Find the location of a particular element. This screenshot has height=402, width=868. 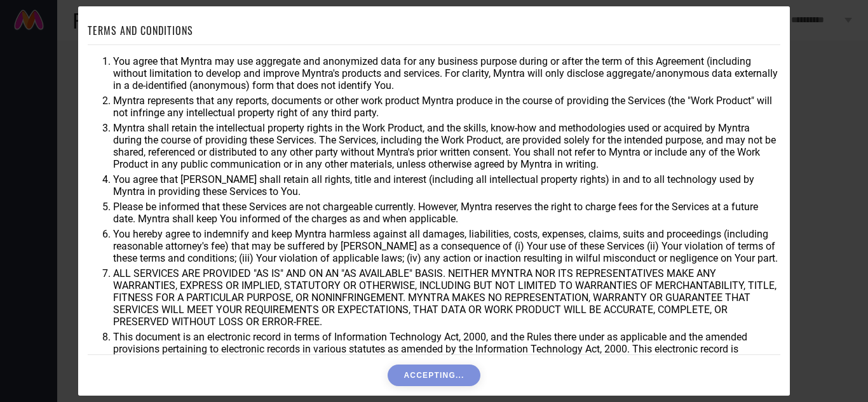

li: Myntra represents that any reports, documents or other work product Myntra produce in the course ... is located at coordinates (447, 107).